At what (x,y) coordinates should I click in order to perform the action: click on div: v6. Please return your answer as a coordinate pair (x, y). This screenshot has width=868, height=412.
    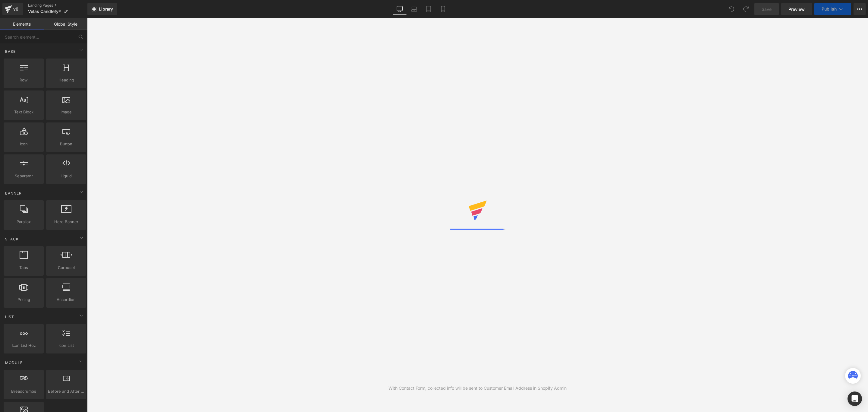
    Looking at the image, I should click on (16, 9).